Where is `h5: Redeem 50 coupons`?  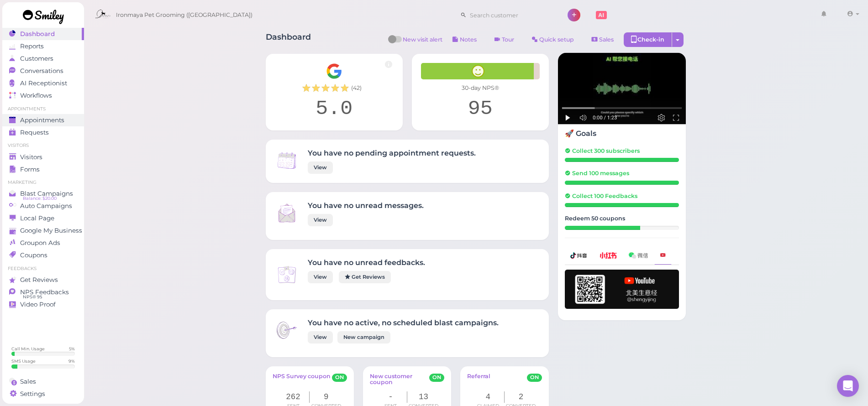
h5: Redeem 50 coupons is located at coordinates (622, 218).